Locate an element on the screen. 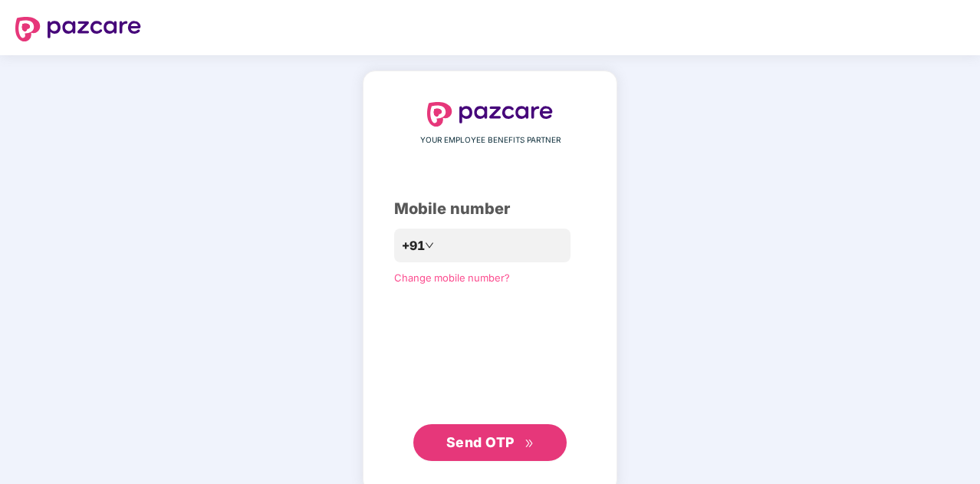 The height and width of the screenshot is (484, 980). span: +91 is located at coordinates (413, 245).